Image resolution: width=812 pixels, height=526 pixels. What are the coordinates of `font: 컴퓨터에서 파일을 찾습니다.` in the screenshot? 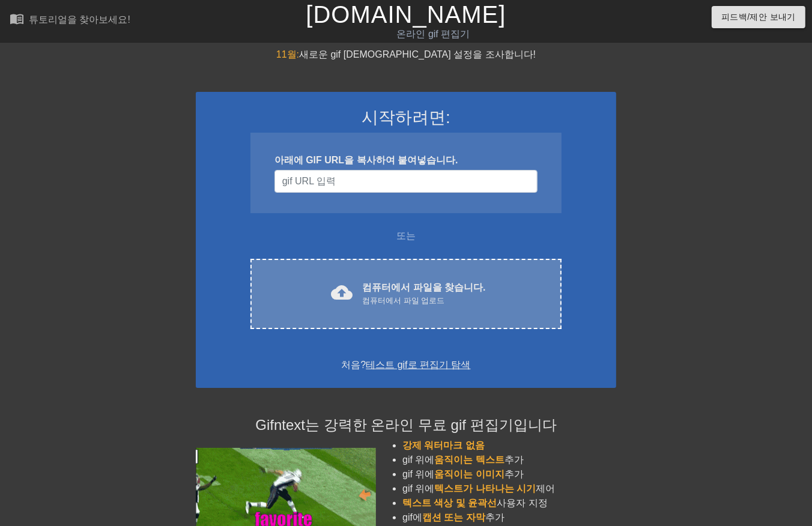 It's located at (423, 287).